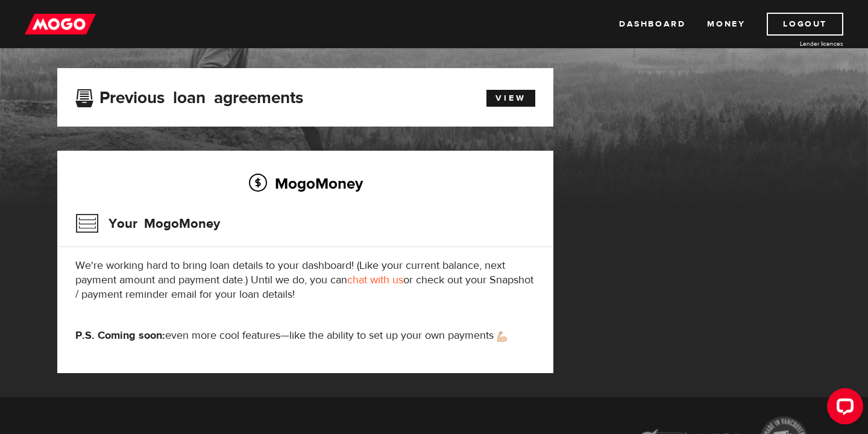 Image resolution: width=868 pixels, height=434 pixels. Describe the element at coordinates (502, 336) in the screenshot. I see `img: strong arm emoji` at that location.